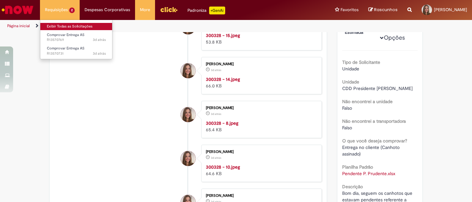 This screenshot has width=472, height=202. I want to click on b: Unidade, so click(350, 82).